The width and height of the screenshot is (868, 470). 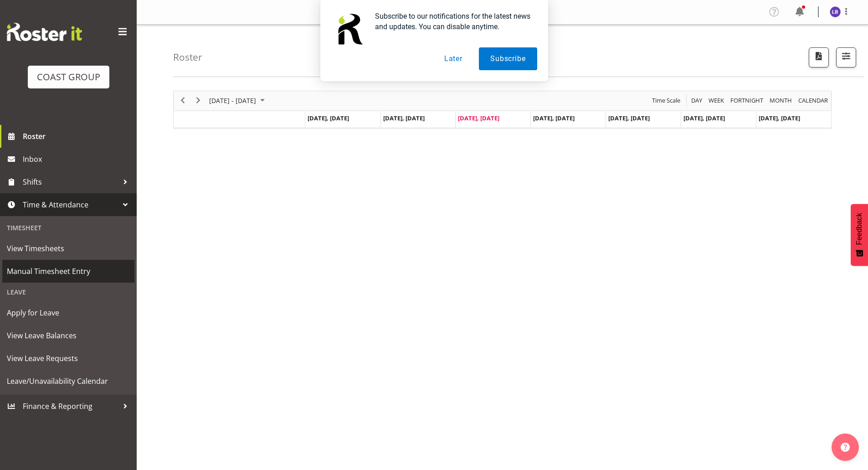 What do you see at coordinates (69, 313) in the screenshot?
I see `a: Apply for Leave` at bounding box center [69, 313].